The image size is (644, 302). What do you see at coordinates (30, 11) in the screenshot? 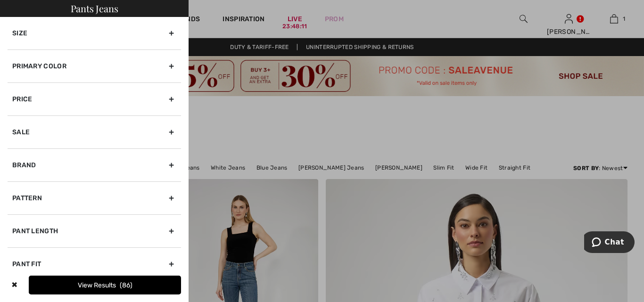
I see `span: Chat` at bounding box center [30, 11].